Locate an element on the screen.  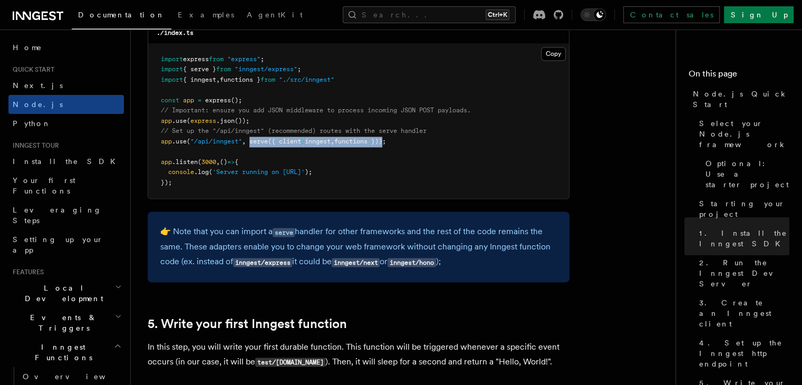
span: { serve } is located at coordinates (199, 69).